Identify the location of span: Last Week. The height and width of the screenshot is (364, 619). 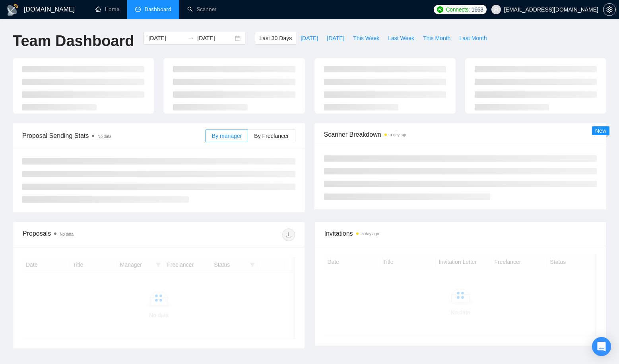
(401, 38).